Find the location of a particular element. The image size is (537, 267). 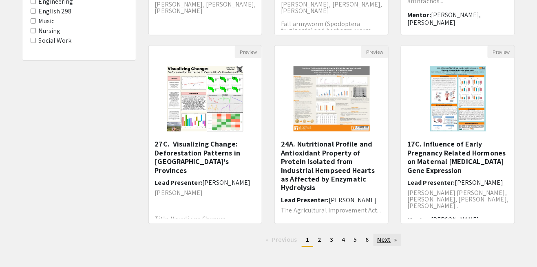

span: 3 is located at coordinates (331, 240).